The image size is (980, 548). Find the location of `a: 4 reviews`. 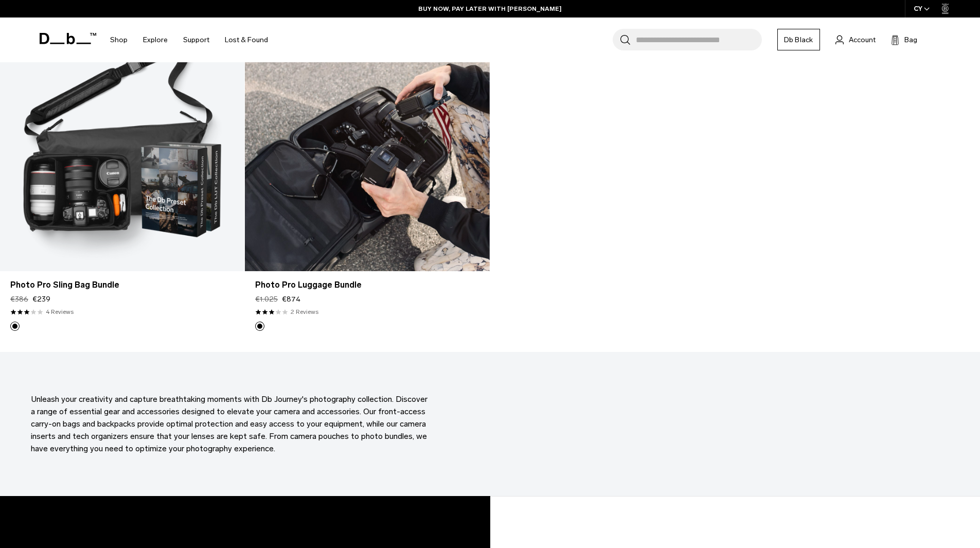

a: 4 reviews is located at coordinates (60, 312).